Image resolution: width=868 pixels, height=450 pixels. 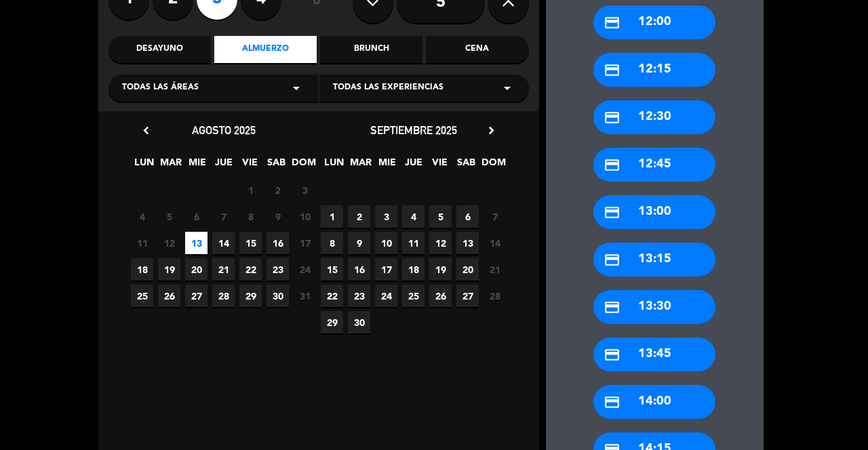 I want to click on div: 13:15, so click(x=654, y=259).